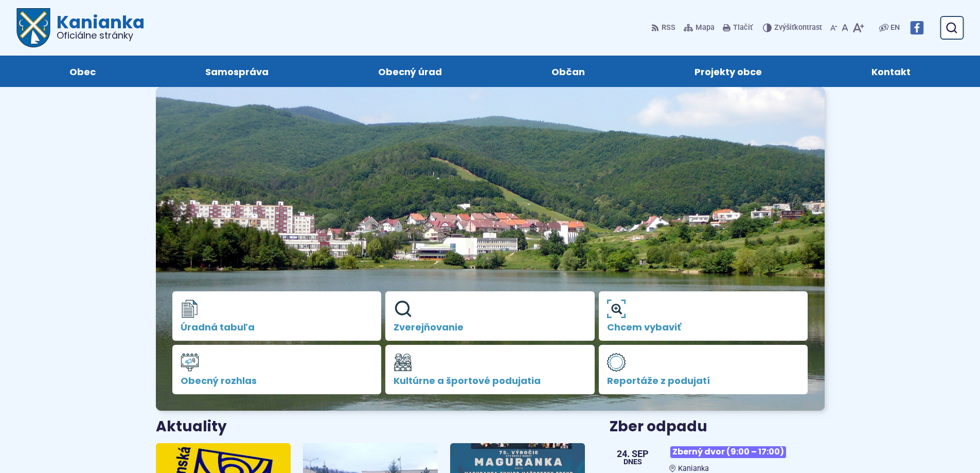 Image resolution: width=980 pixels, height=473 pixels. I want to click on a: Obecný rozhlas, so click(277, 369).